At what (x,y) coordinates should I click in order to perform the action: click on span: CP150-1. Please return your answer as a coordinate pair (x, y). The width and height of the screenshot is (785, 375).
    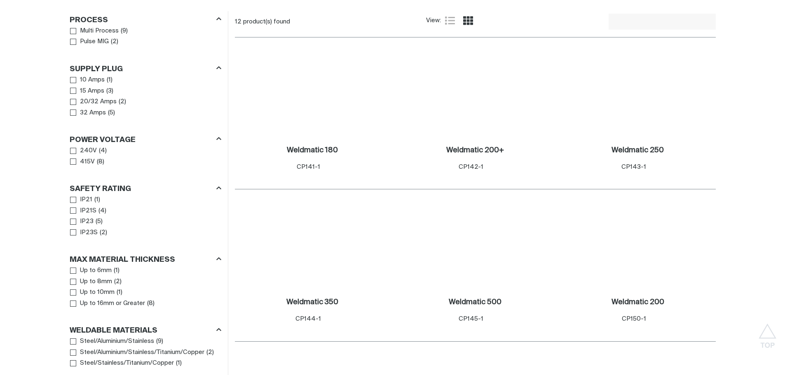
    Looking at the image, I should click on (634, 319).